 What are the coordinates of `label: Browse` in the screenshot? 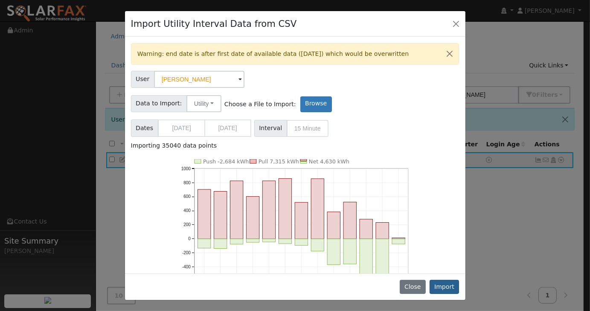 It's located at (316, 104).